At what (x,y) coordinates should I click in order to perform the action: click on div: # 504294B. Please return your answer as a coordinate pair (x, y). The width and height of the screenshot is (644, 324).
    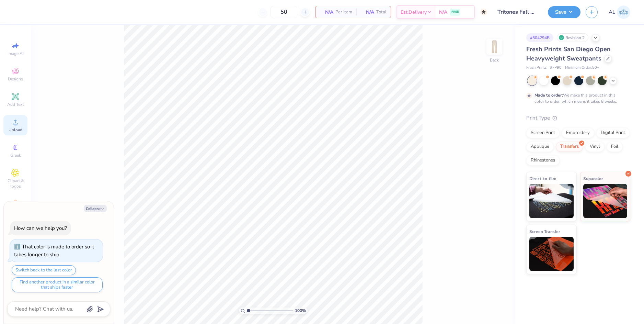
    Looking at the image, I should click on (540, 37).